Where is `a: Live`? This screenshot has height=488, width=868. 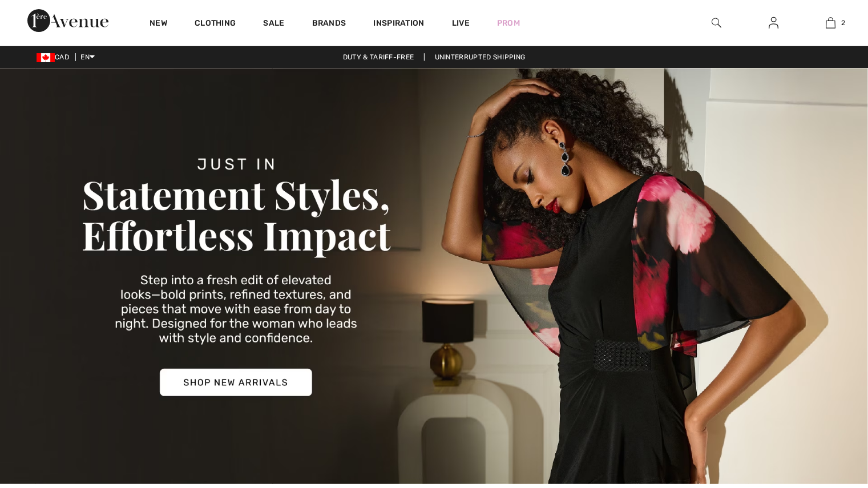
a: Live is located at coordinates (461, 23).